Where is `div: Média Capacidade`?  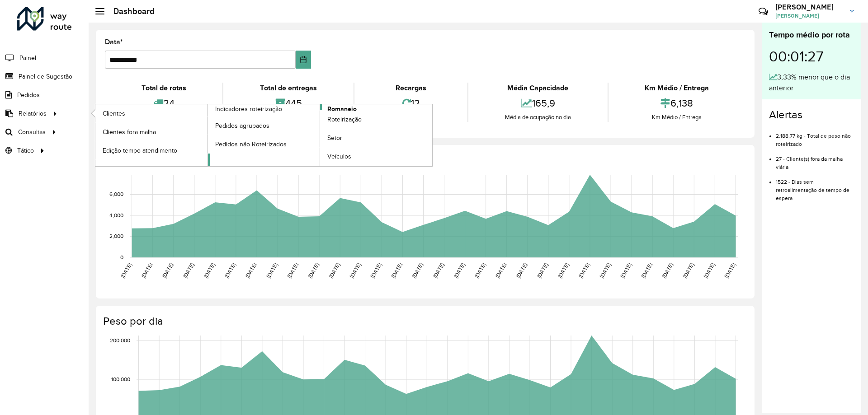
div: Média Capacidade is located at coordinates (537, 88).